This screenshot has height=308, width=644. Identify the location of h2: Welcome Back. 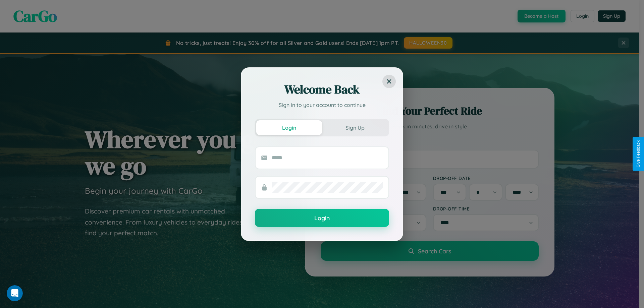
(322, 90).